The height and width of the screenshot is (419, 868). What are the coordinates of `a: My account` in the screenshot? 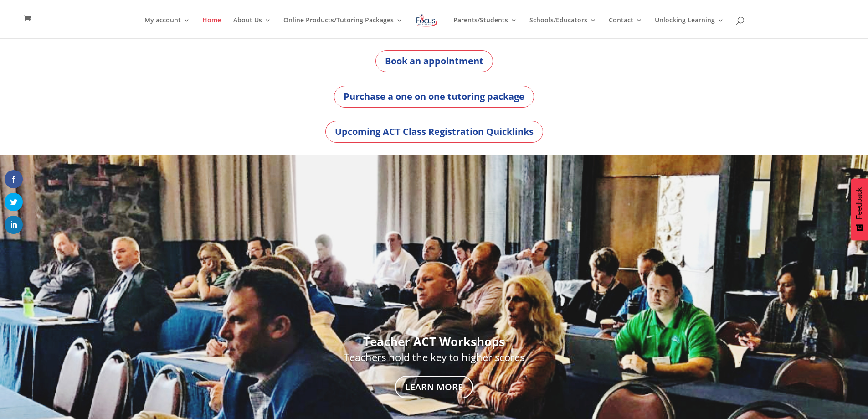 It's located at (167, 27).